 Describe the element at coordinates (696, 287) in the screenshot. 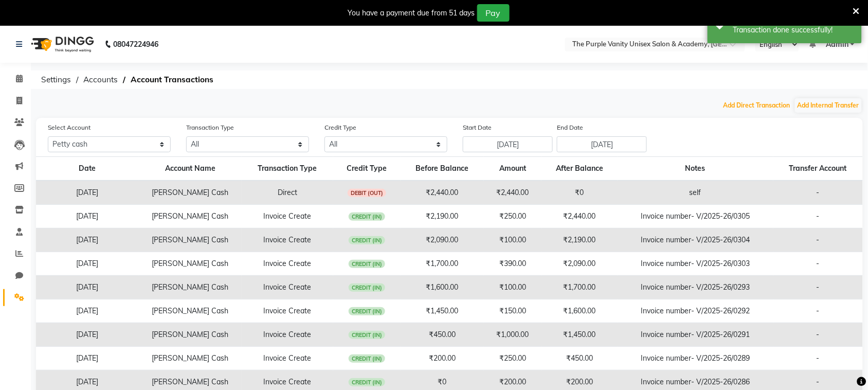

I see `td: Invoice number- V/2025-26/0293` at that location.